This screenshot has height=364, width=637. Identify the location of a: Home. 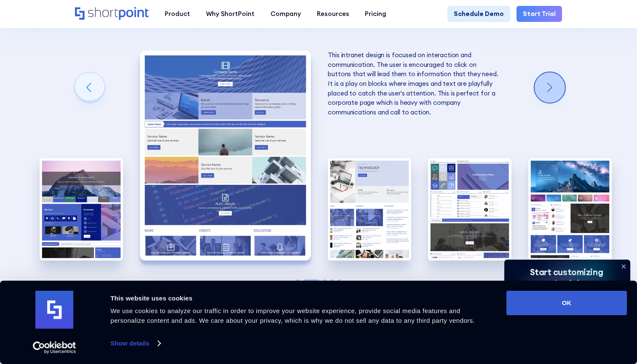
(112, 14).